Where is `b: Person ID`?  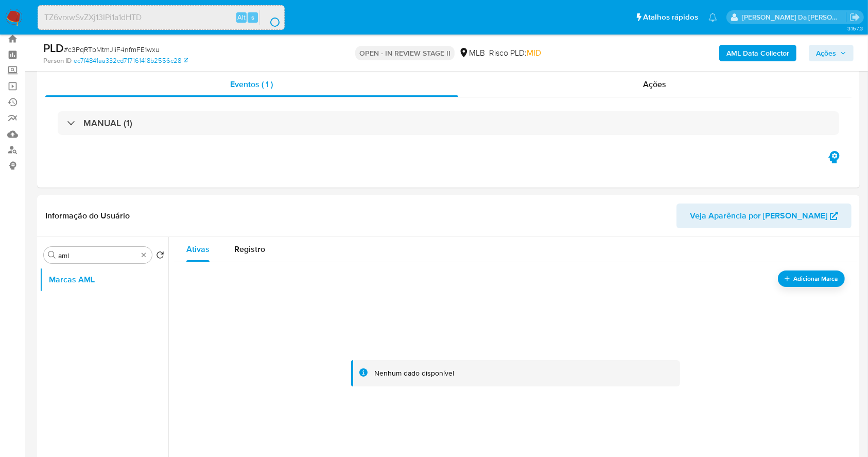 b: Person ID is located at coordinates (58, 61).